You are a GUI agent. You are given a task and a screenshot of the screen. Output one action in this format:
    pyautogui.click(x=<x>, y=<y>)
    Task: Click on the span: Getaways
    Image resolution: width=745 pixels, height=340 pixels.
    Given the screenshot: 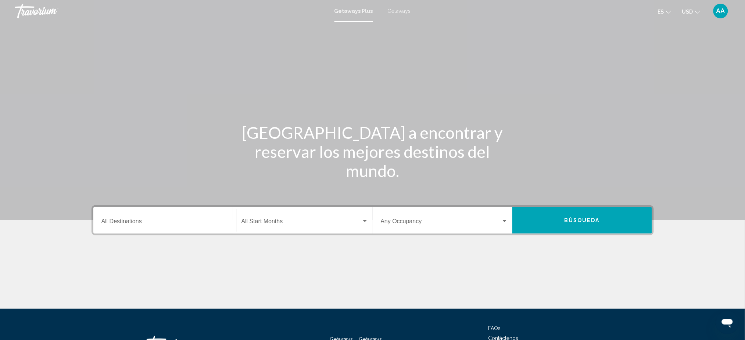 What is the action you would take?
    pyautogui.click(x=399, y=11)
    